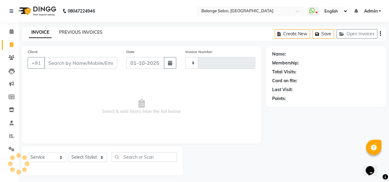 This screenshot has width=389, height=182. What do you see at coordinates (284, 72) in the screenshot?
I see `div: Total Visits:` at bounding box center [284, 72].